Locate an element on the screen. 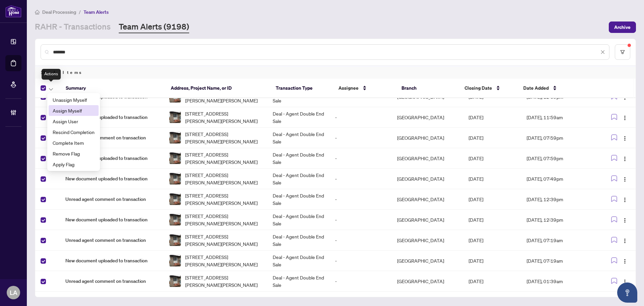 The width and height of the screenshot is (644, 306). span: Assign Myself is located at coordinates (73, 111).